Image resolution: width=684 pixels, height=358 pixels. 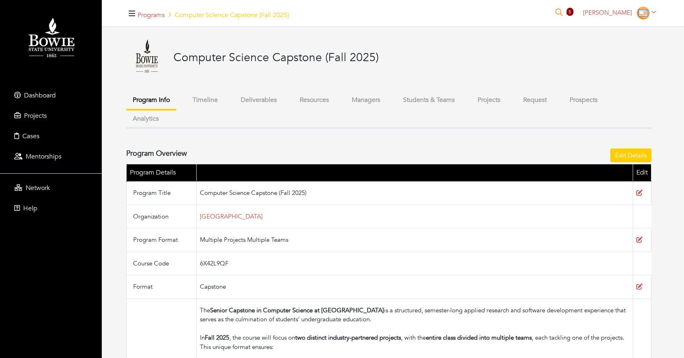 I want to click on a: Edit Details, so click(x=631, y=155).